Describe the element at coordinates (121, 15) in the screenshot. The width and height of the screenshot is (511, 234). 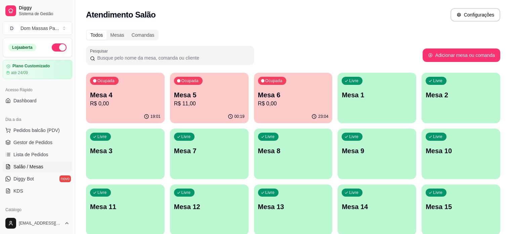
I see `h2: Atendimento Salão` at that location.